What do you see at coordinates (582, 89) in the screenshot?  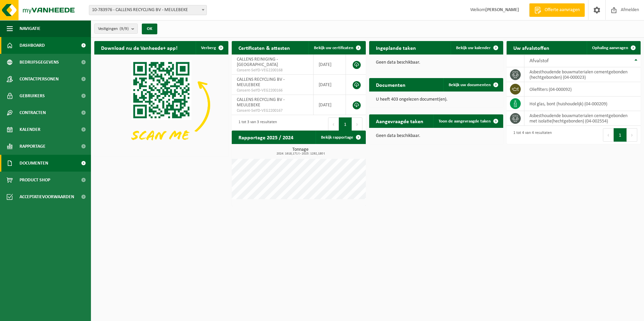 I see `td: oliefilters (04-000092)` at bounding box center [582, 89].